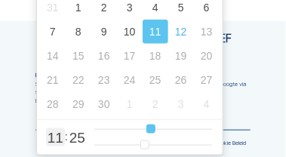 The image size is (286, 157). What do you see at coordinates (181, 80) in the screenshot?
I see `div: 26` at bounding box center [181, 80].